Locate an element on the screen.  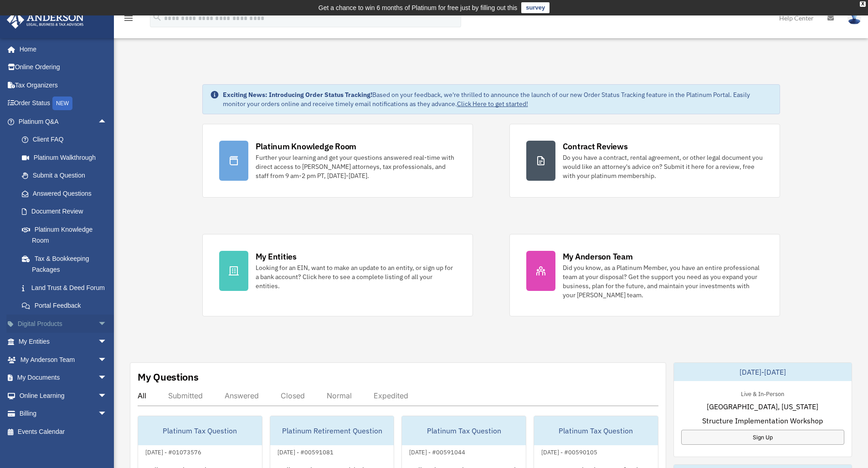
div: All is located at coordinates (142, 396).